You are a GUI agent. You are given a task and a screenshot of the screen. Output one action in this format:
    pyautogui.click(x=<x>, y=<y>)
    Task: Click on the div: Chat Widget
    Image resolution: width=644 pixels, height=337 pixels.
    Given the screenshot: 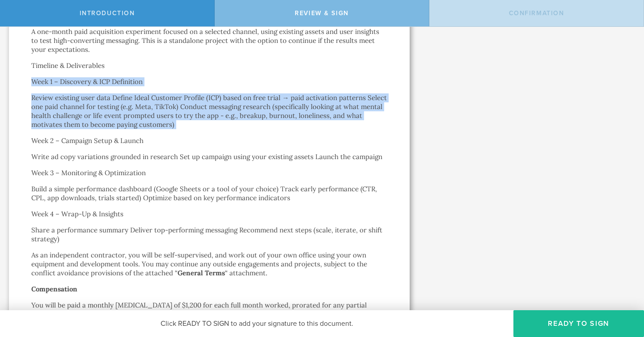 What is the action you would take?
    pyautogui.click(x=622, y=289)
    